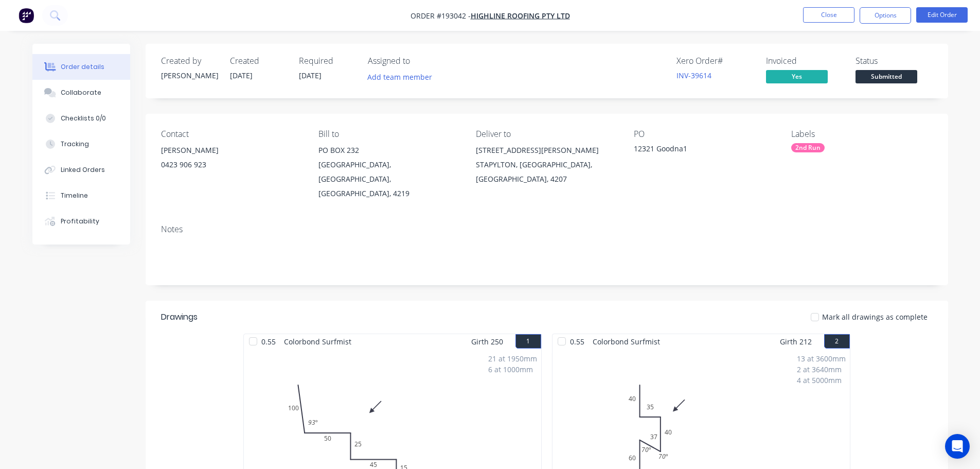 This screenshot has height=469, width=980. I want to click on div: 2nd Run, so click(808, 148).